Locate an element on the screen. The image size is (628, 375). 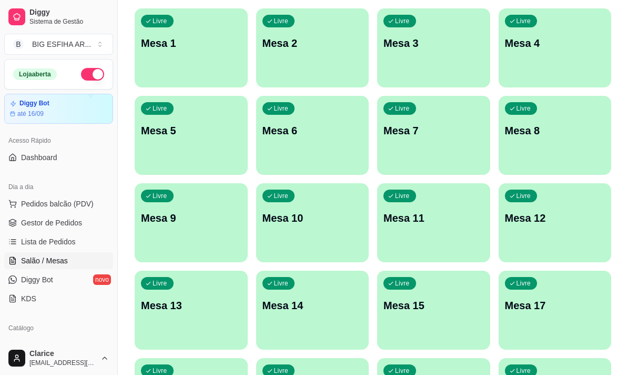
button: LivreMesa 9 is located at coordinates (191, 223).